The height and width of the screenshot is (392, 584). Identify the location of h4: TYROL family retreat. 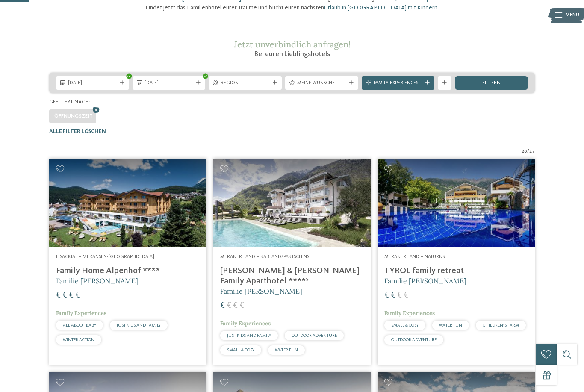
(456, 271).